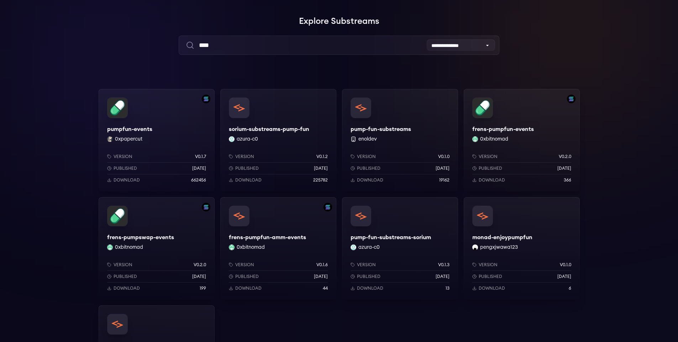 Image resolution: width=678 pixels, height=342 pixels. I want to click on p: 19162, so click(444, 180).